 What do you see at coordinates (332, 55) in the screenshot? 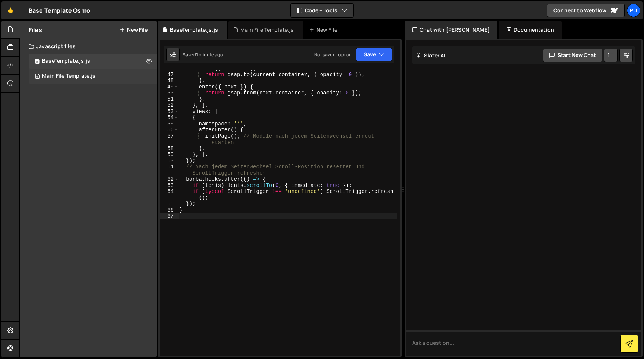
I see `div: Not saved to prod` at bounding box center [332, 55].